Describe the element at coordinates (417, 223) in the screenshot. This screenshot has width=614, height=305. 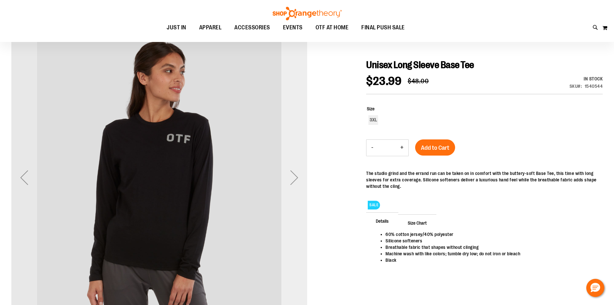
I see `span: Size Chart` at that location.